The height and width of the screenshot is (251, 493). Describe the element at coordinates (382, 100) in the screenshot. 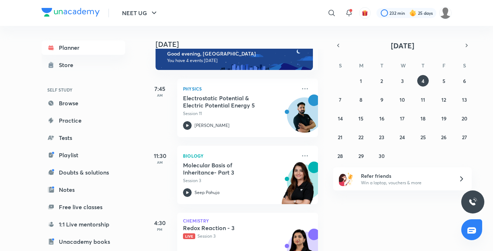

I see `abbr: September 9, 2025` at that location.